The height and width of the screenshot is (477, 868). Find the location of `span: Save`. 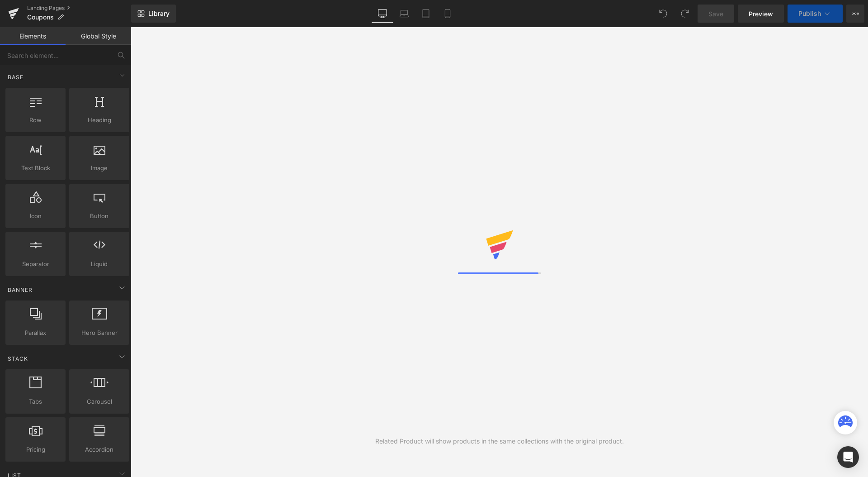

span: Save is located at coordinates (716, 14).